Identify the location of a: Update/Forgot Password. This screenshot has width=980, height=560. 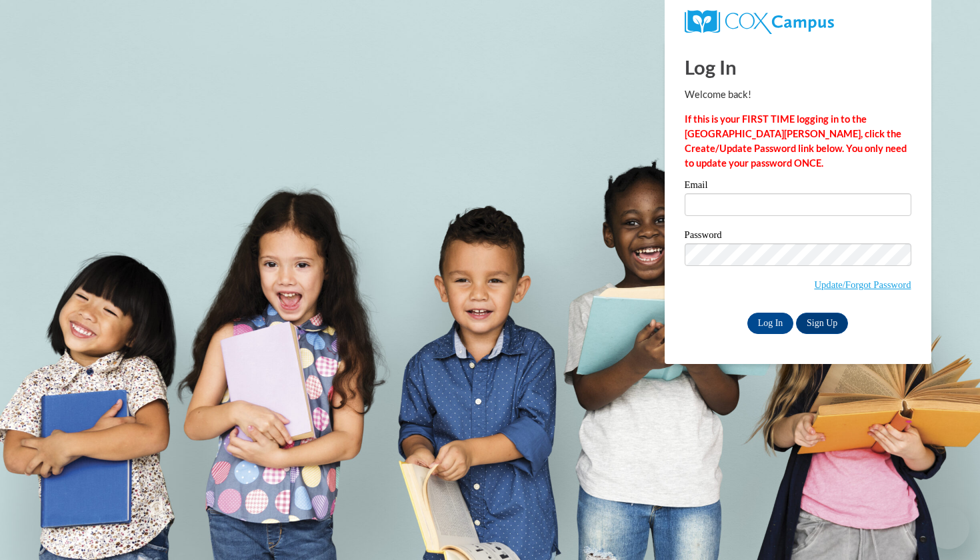
(862, 284).